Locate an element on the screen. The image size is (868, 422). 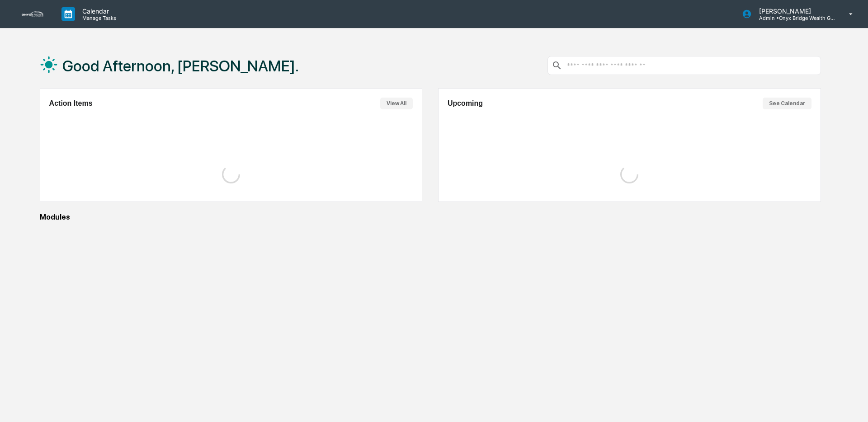
button: See Calendar is located at coordinates (787, 103).